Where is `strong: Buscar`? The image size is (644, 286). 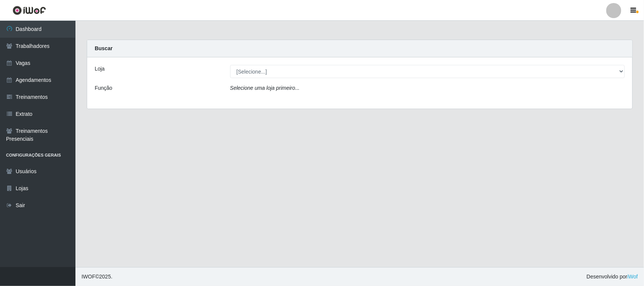 strong: Buscar is located at coordinates (103, 48).